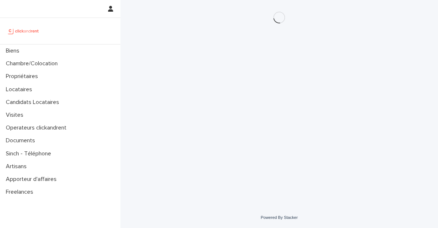 The image size is (438, 228). Describe the element at coordinates (16, 115) in the screenshot. I see `p: Visites` at that location.